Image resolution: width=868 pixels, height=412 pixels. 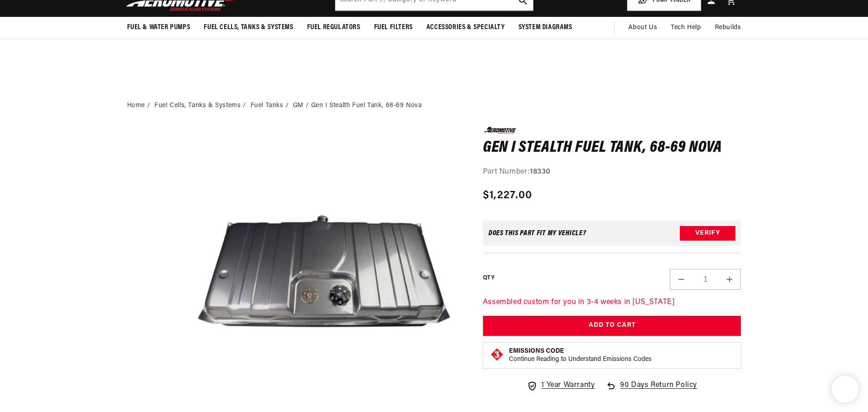 I want to click on summary: System Diagrams, so click(x=545, y=28).